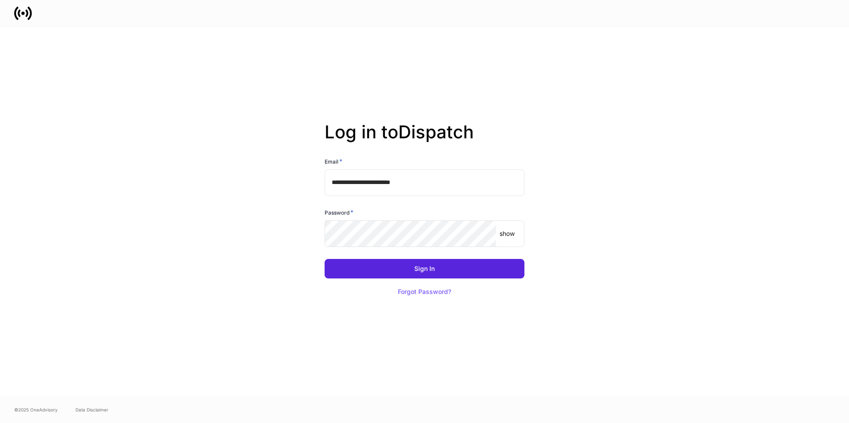 This screenshot has height=423, width=849. I want to click on a: Data Disclaimer, so click(92, 410).